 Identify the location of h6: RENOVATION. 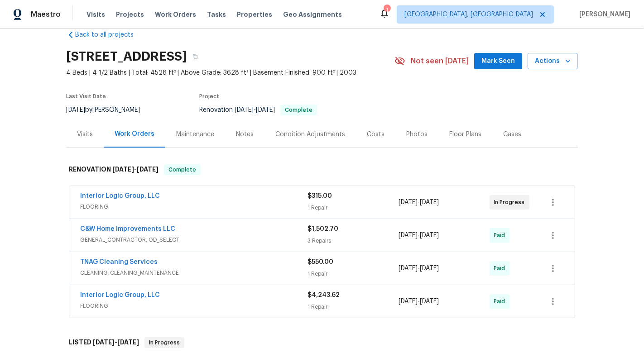
(114, 169).